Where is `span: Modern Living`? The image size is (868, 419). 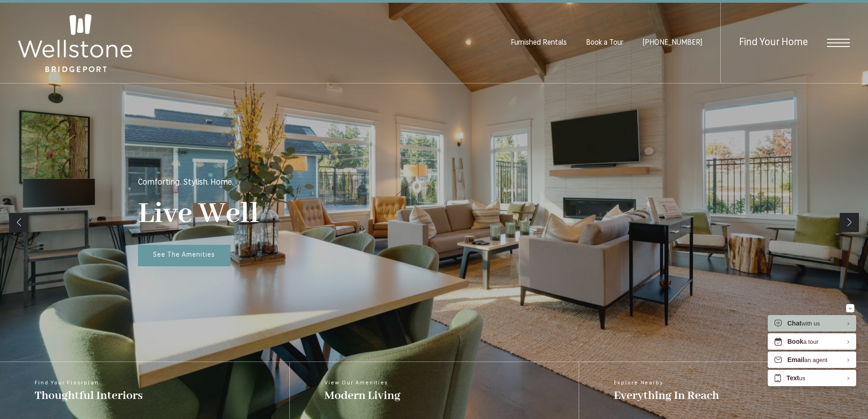
span: Modern Living is located at coordinates (362, 396).